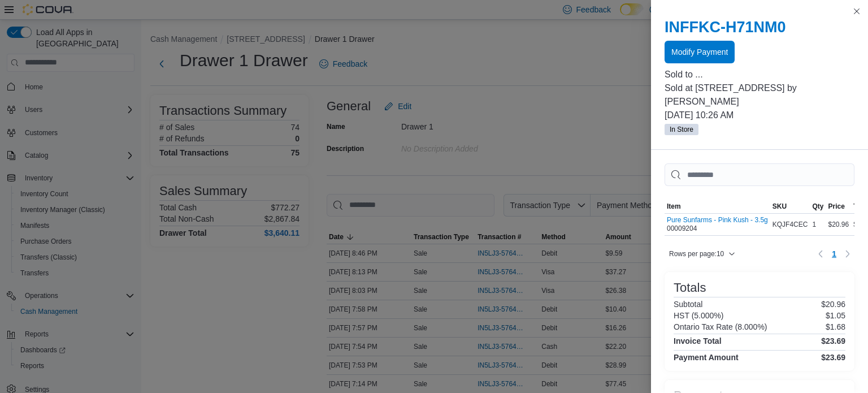  I want to click on ul: Pagination for table: MemoryTable from EuiInMemoryTable, so click(834, 254).